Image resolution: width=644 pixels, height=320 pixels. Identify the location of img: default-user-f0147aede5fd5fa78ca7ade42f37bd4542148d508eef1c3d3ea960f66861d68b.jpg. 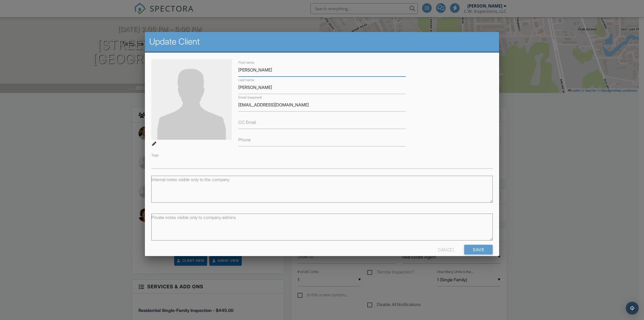
(191, 99).